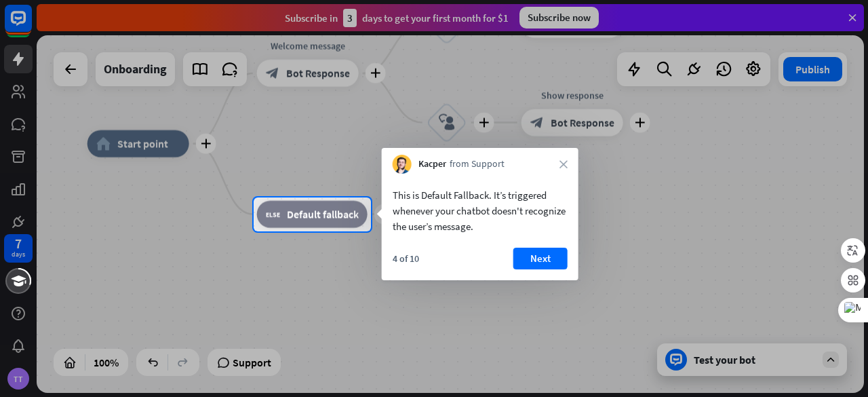 This screenshot has width=868, height=397. What do you see at coordinates (31, 26) in the screenshot?
I see `button: Open LiveChat chat widget` at bounding box center [31, 26].